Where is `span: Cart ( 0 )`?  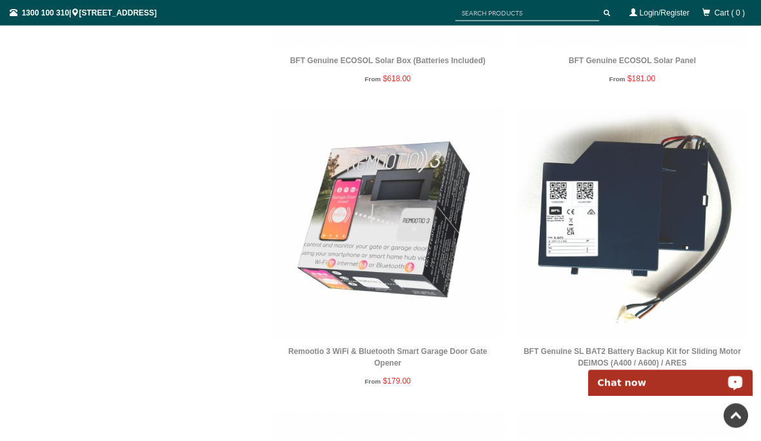
span: Cart ( 0 ) is located at coordinates (729, 13).